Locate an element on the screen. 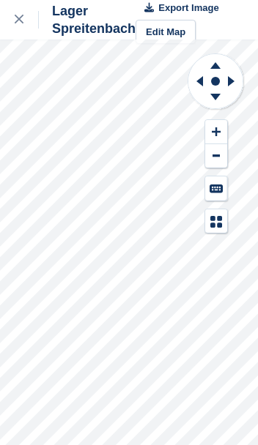  button: Zoom Out is located at coordinates (216, 156).